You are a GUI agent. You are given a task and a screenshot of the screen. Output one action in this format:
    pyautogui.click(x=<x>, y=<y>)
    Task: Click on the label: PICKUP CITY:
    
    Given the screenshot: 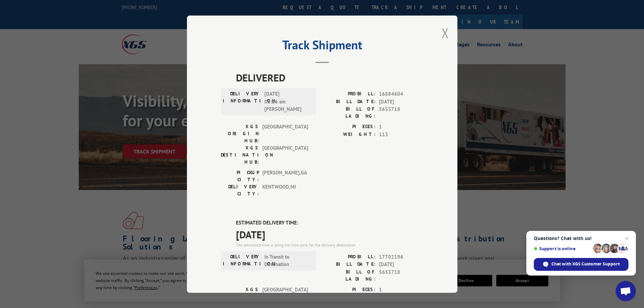 What is the action you would take?
    pyautogui.click(x=240, y=176)
    